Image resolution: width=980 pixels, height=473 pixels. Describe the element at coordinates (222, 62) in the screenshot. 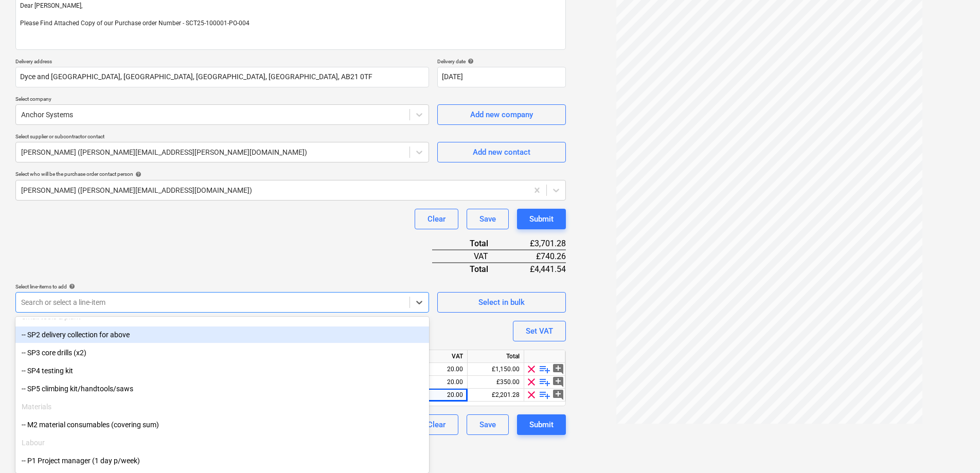

I see `p: Delivery address` at that location.